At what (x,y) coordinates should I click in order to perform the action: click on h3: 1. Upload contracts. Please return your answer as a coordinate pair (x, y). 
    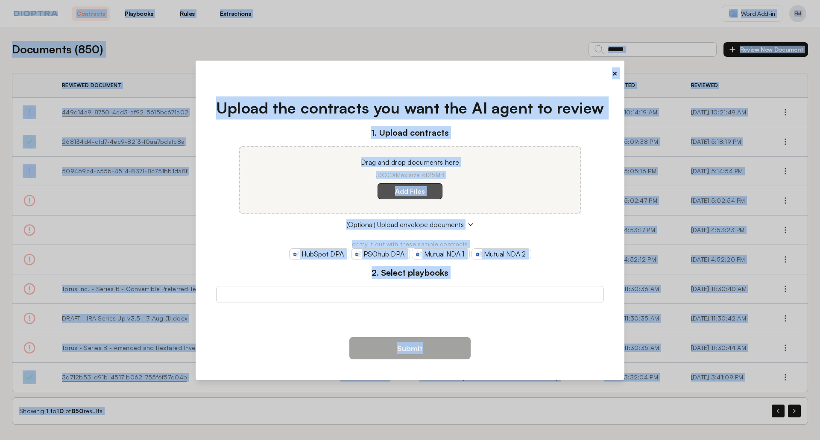
    Looking at the image, I should click on (410, 133).